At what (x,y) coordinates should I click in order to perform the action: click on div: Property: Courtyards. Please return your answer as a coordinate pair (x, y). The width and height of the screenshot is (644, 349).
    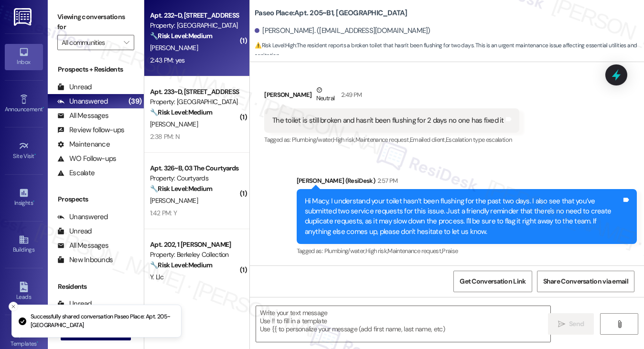
    Looking at the image, I should click on (194, 179).